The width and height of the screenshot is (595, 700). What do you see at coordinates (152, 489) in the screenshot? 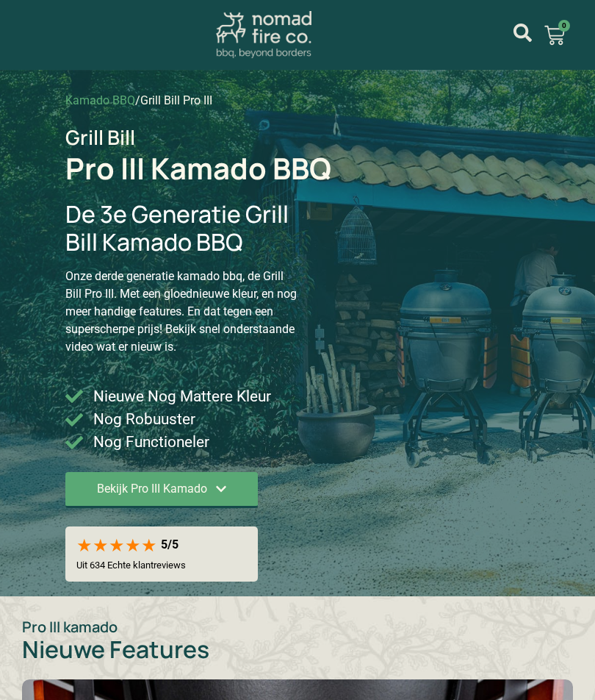
I see `span: Bekijk Pro III Kamado` at bounding box center [152, 489].